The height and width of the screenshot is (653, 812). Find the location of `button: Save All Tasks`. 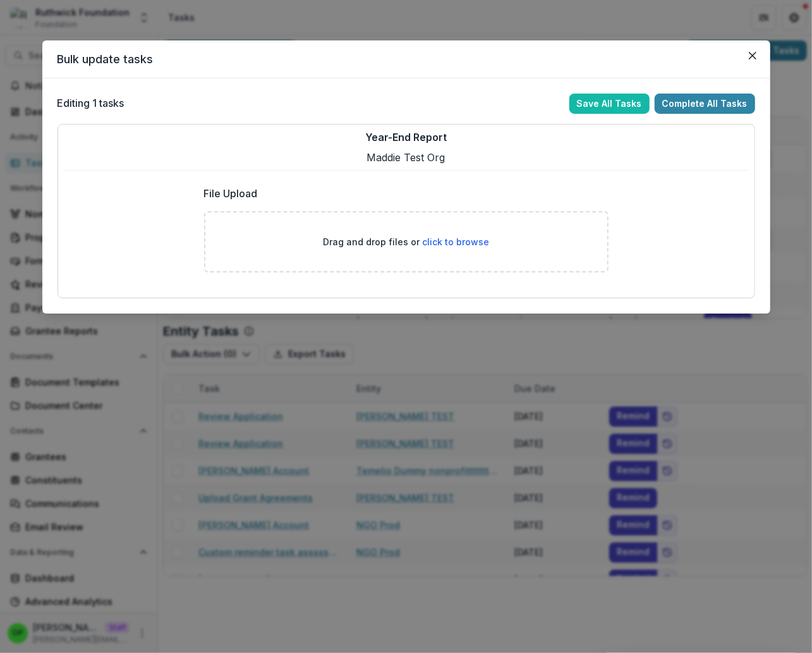

button: Save All Tasks is located at coordinates (610, 104).